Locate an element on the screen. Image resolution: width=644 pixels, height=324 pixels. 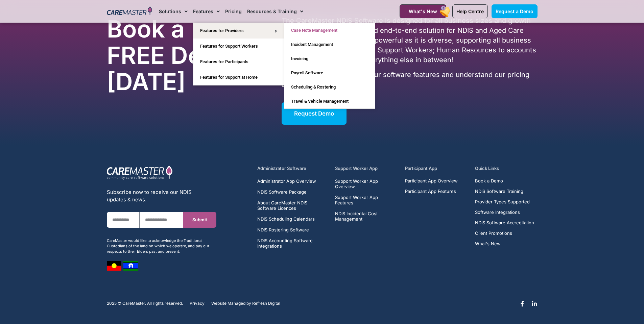
img: CareMaster Logo Part is located at coordinates (140, 173).